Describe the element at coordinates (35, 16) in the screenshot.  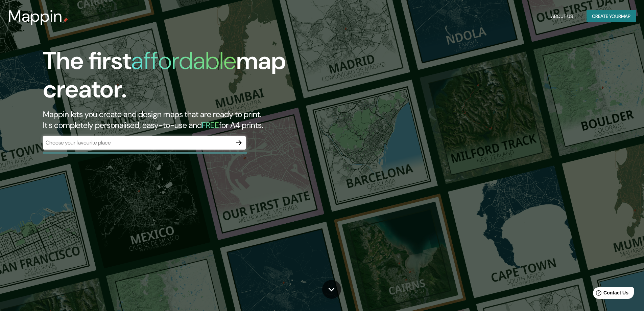
I see `h3: Mappin` at that location.